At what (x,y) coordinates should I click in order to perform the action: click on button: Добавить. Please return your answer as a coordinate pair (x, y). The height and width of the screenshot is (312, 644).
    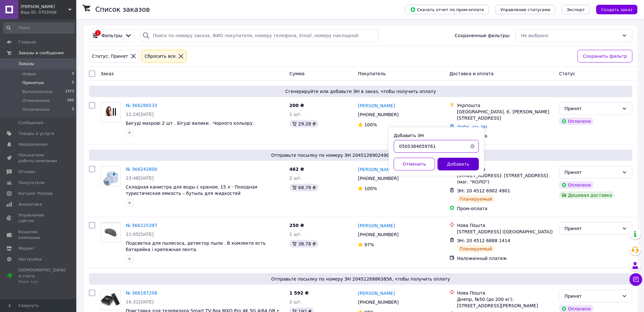
    Looking at the image, I should click on (459, 164).